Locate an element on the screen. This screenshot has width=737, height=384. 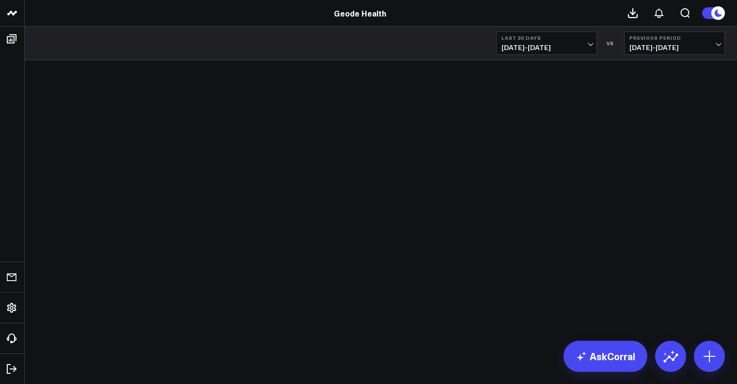
a: AskCorral is located at coordinates (606, 356).